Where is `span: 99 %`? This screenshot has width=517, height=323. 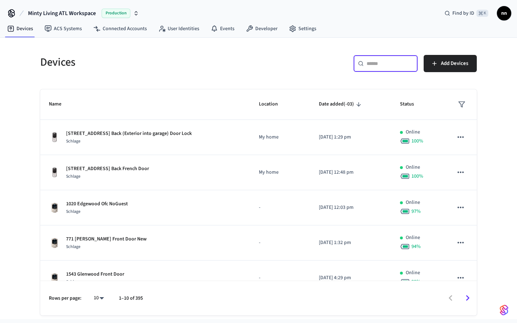 span: 99 % is located at coordinates (416, 282).